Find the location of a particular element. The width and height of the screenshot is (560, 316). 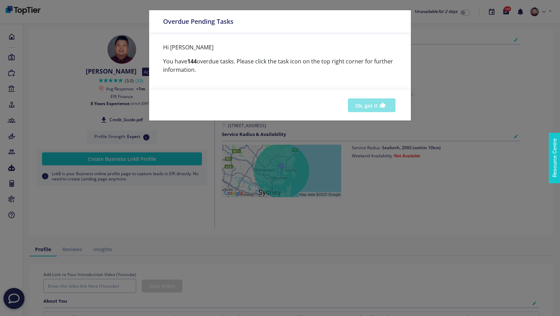

b: 144 is located at coordinates (192, 61).